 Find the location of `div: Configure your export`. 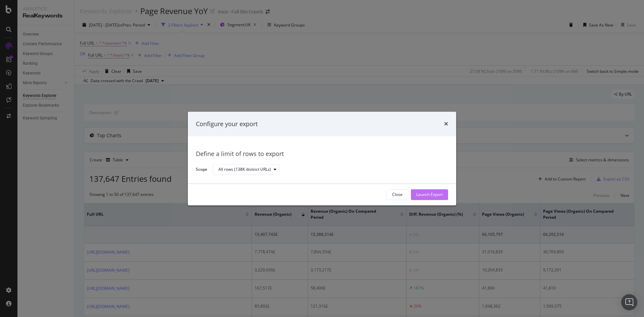

div: Configure your export is located at coordinates (227, 124).